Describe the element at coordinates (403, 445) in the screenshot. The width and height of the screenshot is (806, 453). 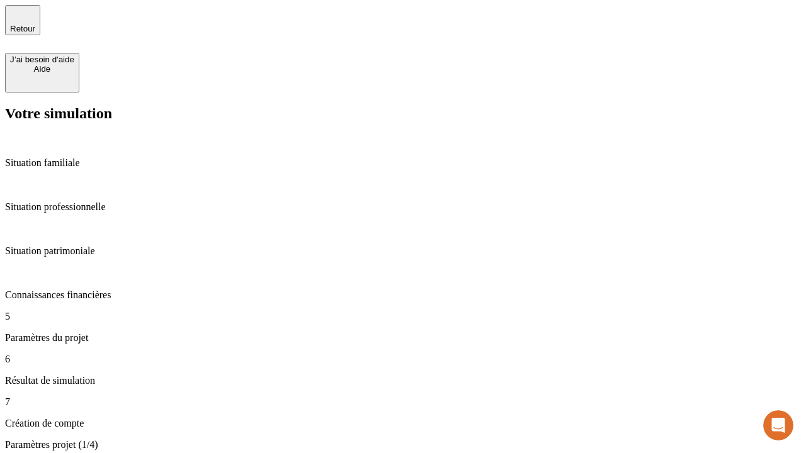
I see `p: Paramètres projet (1/4)` at that location.